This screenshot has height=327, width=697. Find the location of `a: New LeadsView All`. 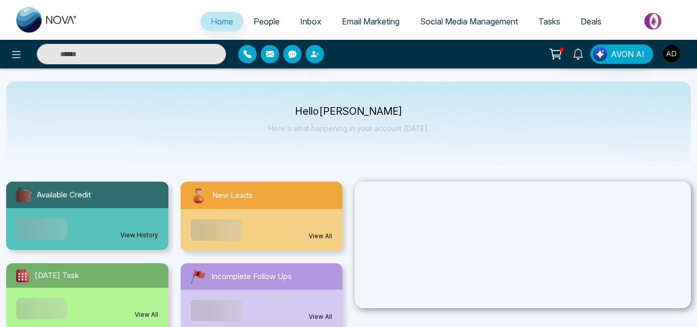

a: New LeadsView All is located at coordinates (262, 216).